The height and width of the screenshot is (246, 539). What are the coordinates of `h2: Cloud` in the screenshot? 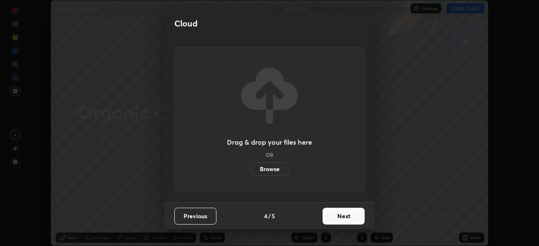 It's located at (186, 24).